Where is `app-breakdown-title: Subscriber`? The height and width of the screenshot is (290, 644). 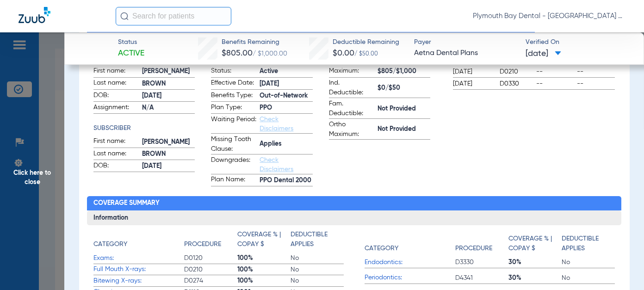
app-breakdown-title: Subscriber is located at coordinates (144, 128).